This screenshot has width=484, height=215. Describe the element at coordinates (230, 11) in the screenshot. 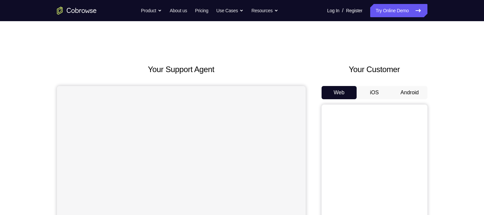

I see `button: Use Cases` at that location.